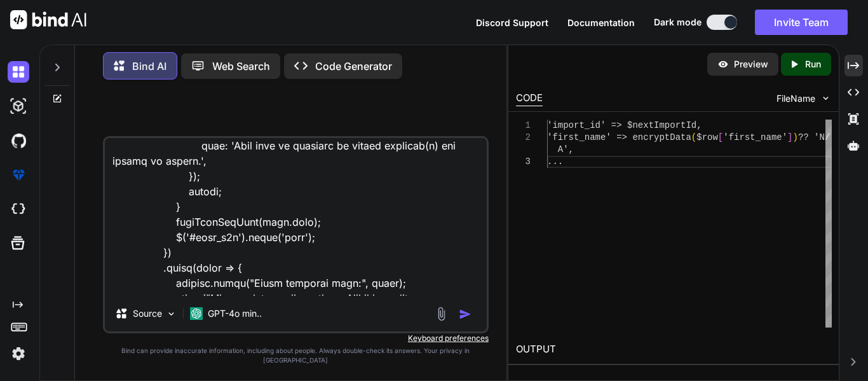 The width and height of the screenshot is (868, 381). What do you see at coordinates (19, 175) in the screenshot?
I see `img: premium` at bounding box center [19, 175].